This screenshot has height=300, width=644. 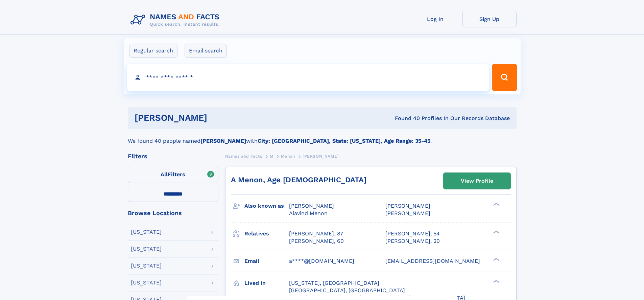 I want to click on label: Email search, so click(x=205, y=51).